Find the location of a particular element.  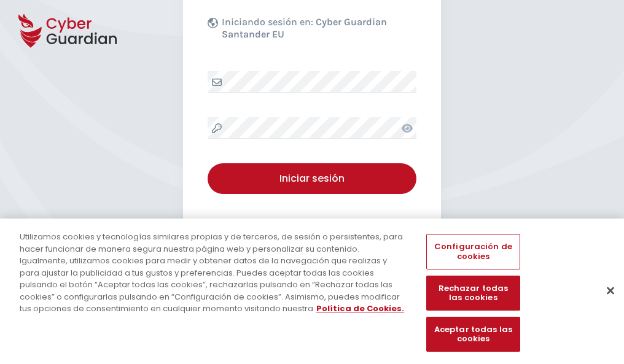

button: Configuración de cookies is located at coordinates (473, 251).